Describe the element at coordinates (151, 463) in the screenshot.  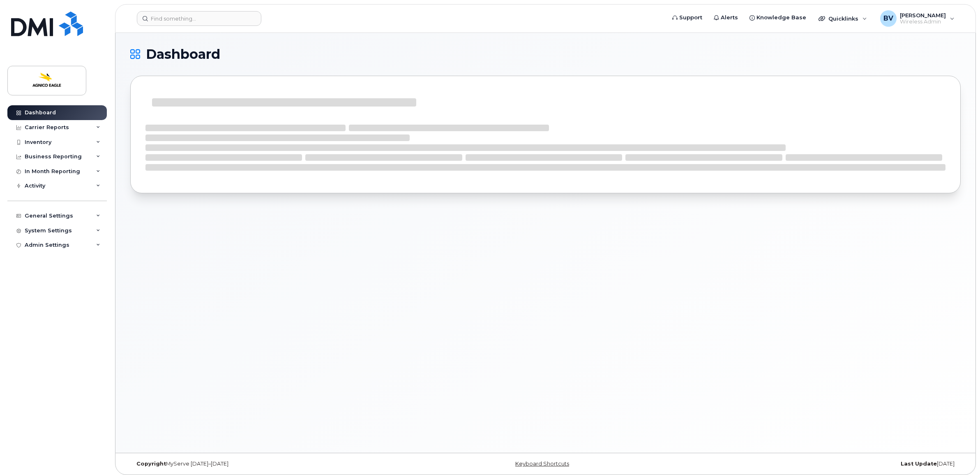
I see `strong: Copyright` at that location.